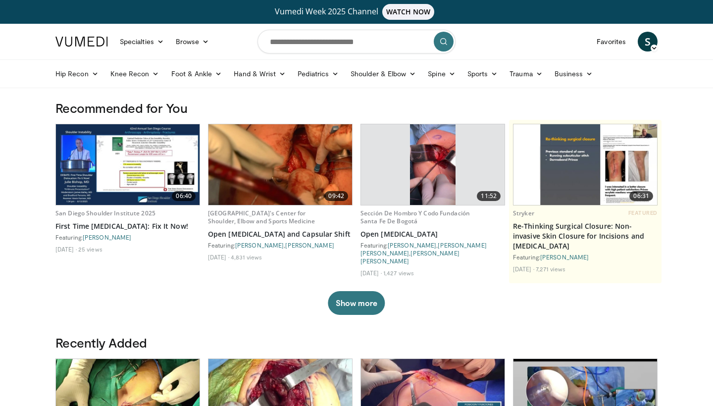  I want to click on img: f1f532c3-0ef6-42d5-913a-00ff2bbdb663.620x360_q85_upscale.jpg, so click(585, 164).